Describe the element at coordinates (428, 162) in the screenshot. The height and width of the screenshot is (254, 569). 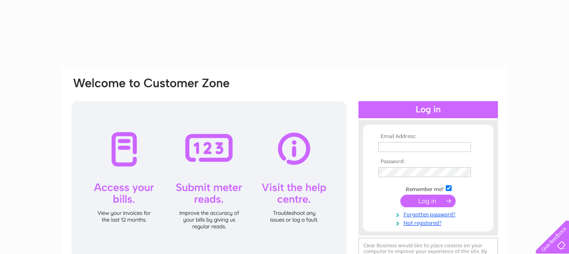
I see `th: Password:` at that location.